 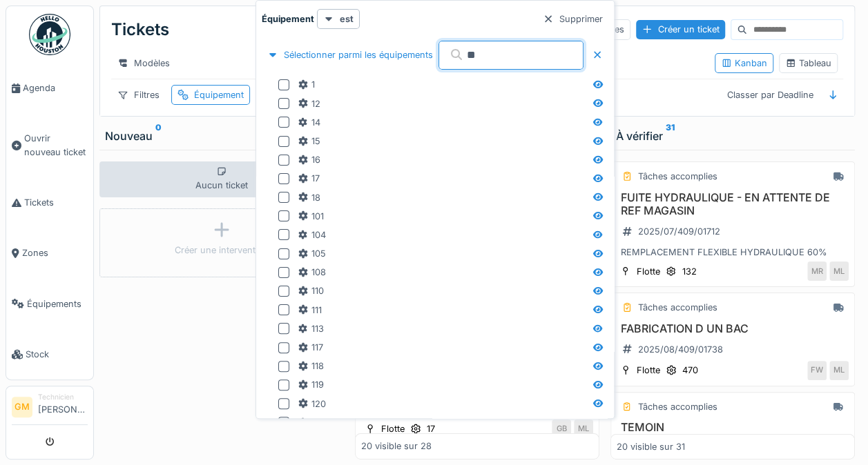 What do you see at coordinates (222, 179) in the screenshot?
I see `div: Aucun ticket` at bounding box center [222, 179].